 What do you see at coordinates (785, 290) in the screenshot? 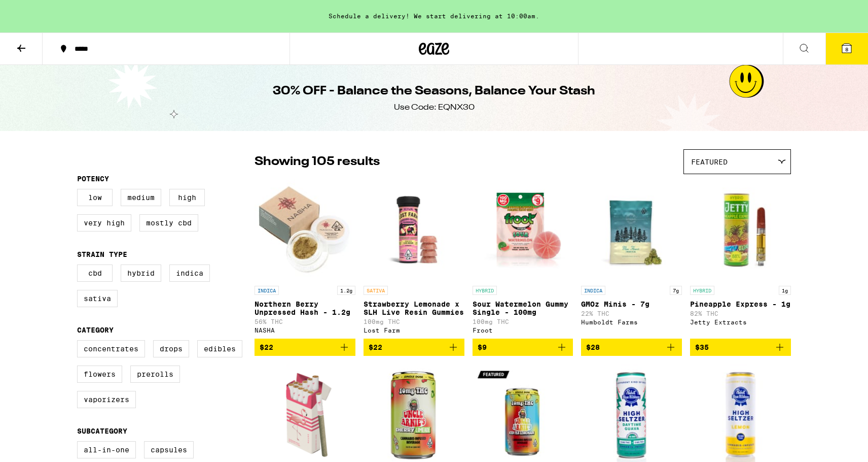
I see `p: 1g` at bounding box center [785, 290].